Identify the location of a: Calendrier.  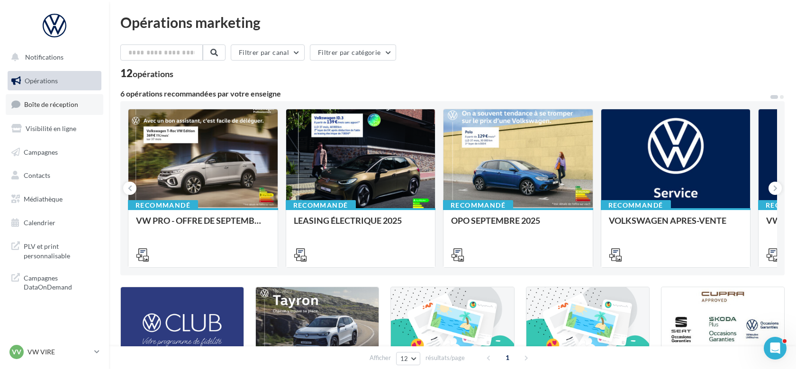
(54, 223).